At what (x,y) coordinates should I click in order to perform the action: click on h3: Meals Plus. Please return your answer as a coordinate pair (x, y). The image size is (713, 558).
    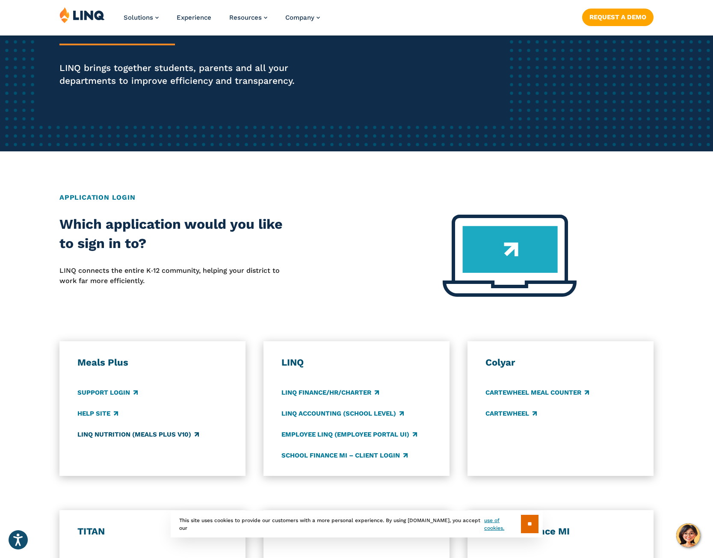
    Looking at the image, I should click on (153, 362).